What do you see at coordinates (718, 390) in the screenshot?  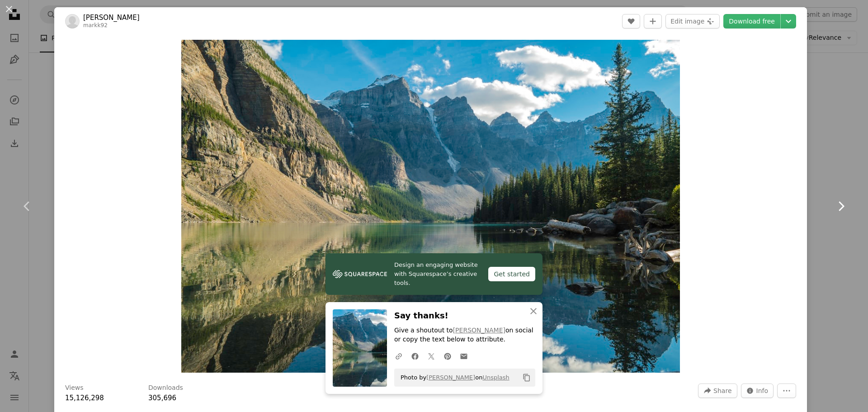 I see `button: Share this image` at bounding box center [718, 390].